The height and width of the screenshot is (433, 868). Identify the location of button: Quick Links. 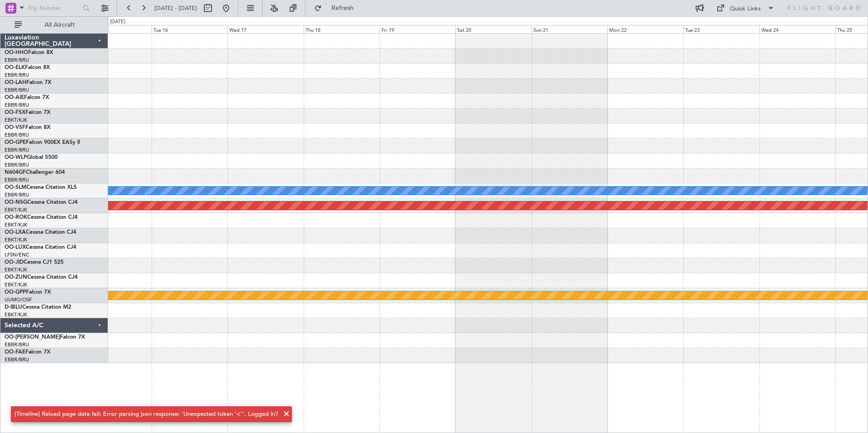
(746, 8).